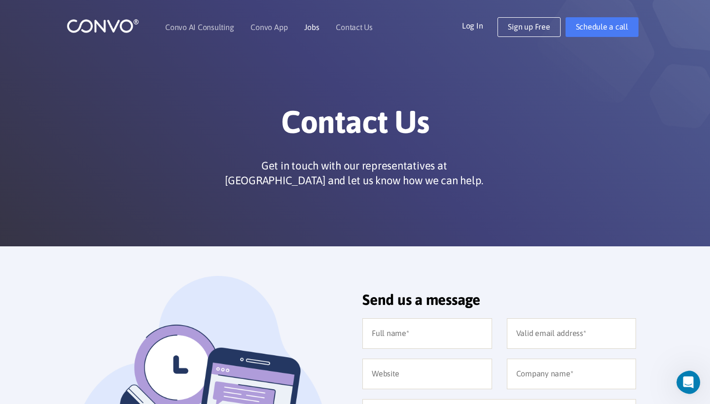 The image size is (710, 404). What do you see at coordinates (427, 334) in the screenshot?
I see `input: Full name*` at bounding box center [427, 334].